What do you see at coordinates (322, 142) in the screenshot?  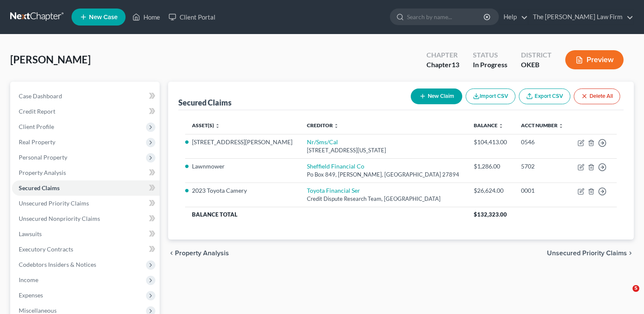 I see `a: Nr/Sms/Cal` at bounding box center [322, 142].